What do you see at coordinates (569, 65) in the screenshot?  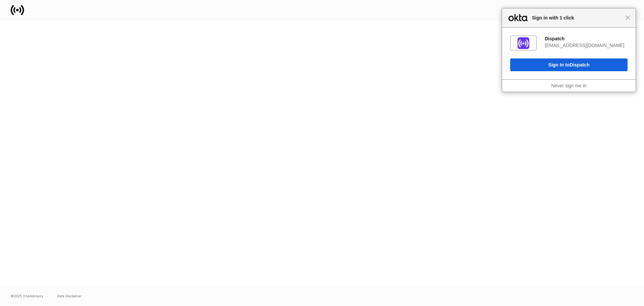 I see `button: Sign In toDispatch` at bounding box center [569, 65].